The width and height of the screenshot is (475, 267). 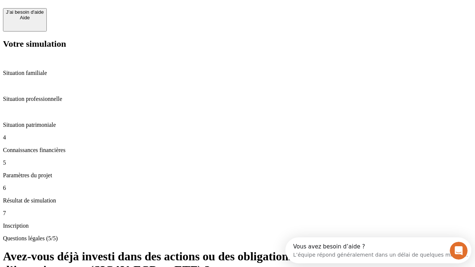 I want to click on button: J’ai besoin d'aideAide, so click(x=25, y=20).